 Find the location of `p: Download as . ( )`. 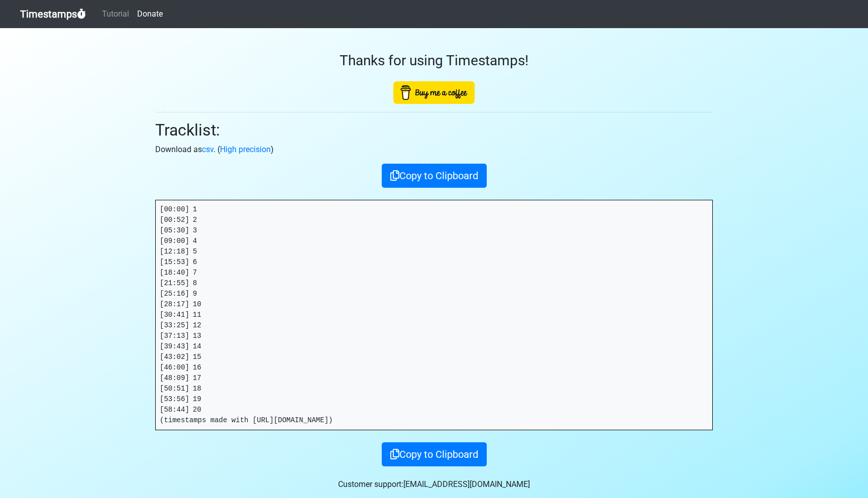

p: Download as . ( ) is located at coordinates (434, 150).